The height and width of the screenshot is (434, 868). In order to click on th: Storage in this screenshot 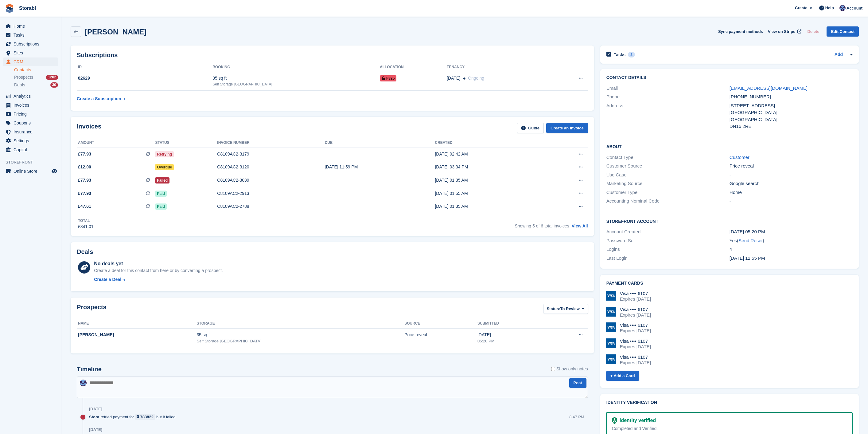, I will do `click(301, 324)`.